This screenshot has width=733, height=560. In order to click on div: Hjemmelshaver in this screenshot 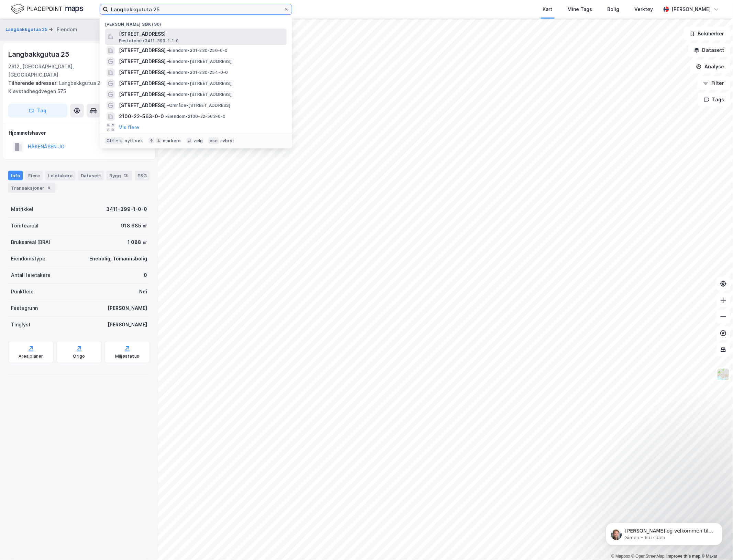, I will do `click(79, 133)`.